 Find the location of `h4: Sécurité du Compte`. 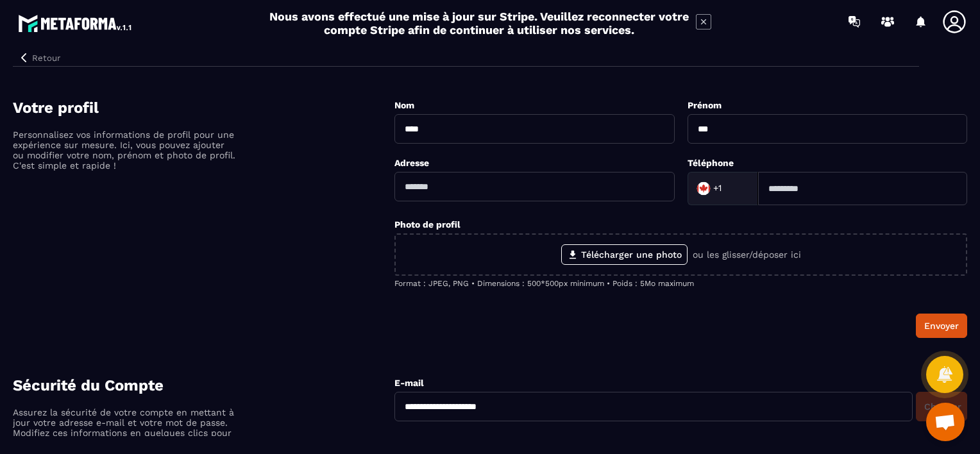

h4: Sécurité du Compte is located at coordinates (203, 385).